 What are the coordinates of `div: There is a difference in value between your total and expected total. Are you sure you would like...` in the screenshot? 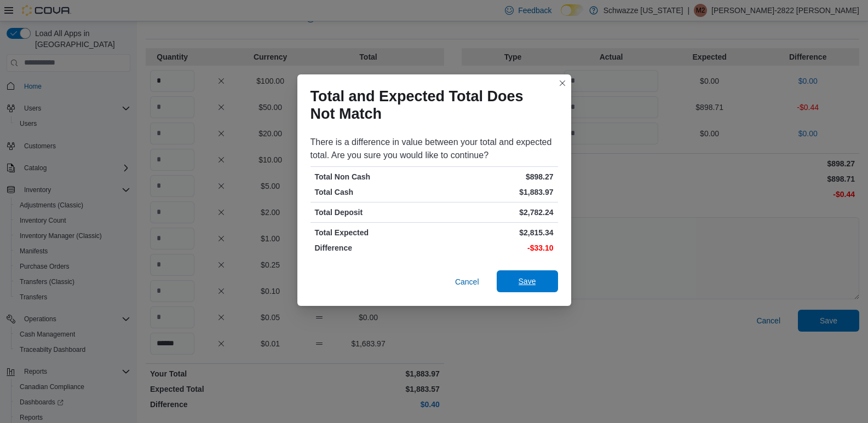 It's located at (434, 149).